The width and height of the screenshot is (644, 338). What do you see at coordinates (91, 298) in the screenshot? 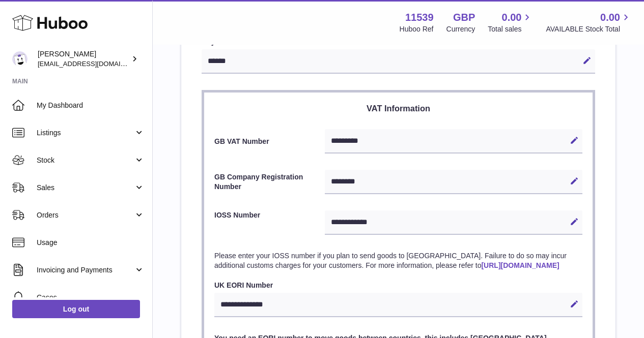
I see `span: Cases` at bounding box center [91, 298].